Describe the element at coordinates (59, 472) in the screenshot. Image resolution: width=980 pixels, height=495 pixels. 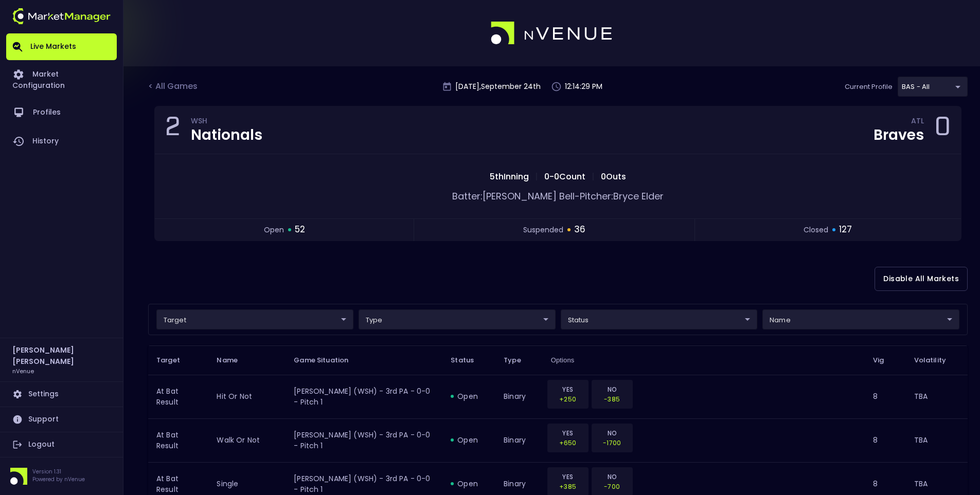
I see `p: Version 1.31` at that location.